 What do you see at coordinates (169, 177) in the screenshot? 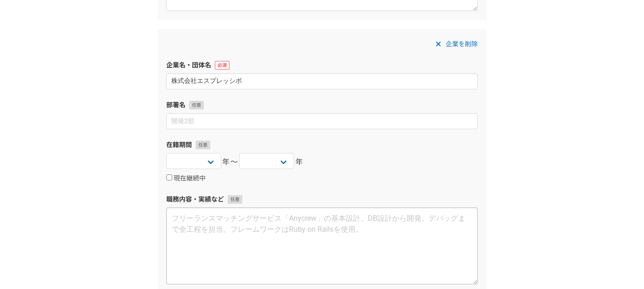
I see `input: 現在継続中` at bounding box center [169, 177].